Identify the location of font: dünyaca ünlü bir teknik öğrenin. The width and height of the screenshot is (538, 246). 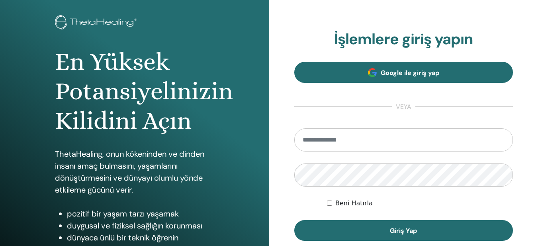
(123, 237).